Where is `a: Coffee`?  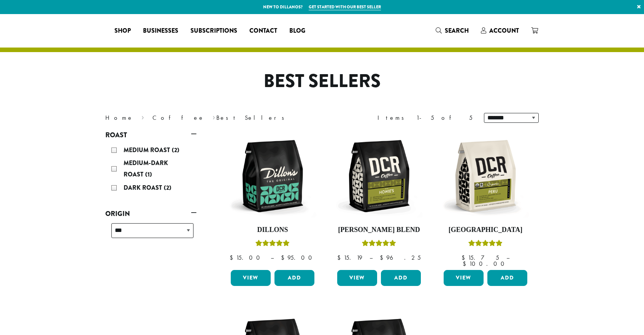
a: Coffee is located at coordinates (178, 118).